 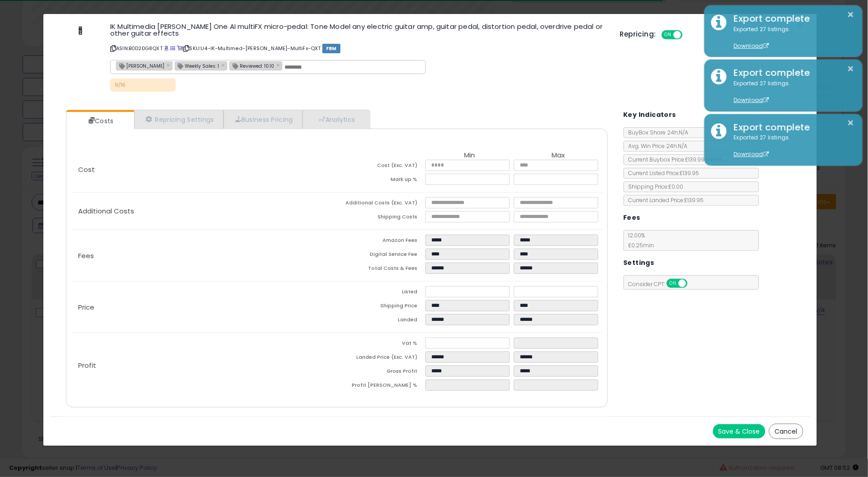 I want to click on span: FBM, so click(x=332, y=48).